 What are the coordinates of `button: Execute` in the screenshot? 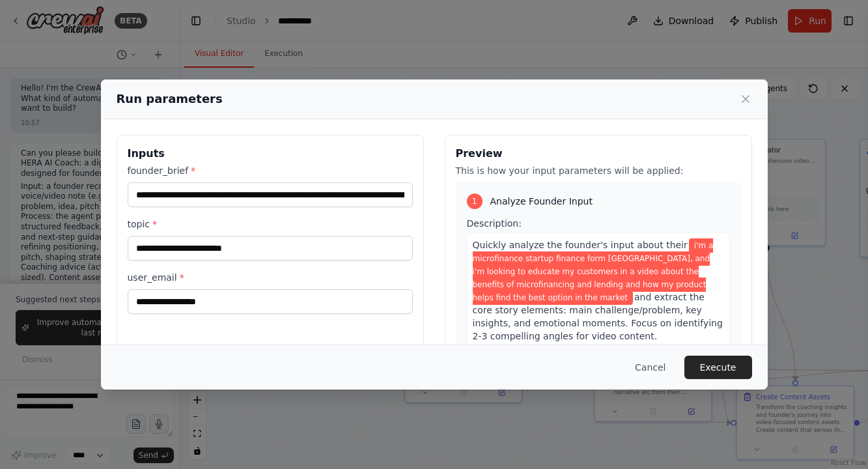 It's located at (719, 367).